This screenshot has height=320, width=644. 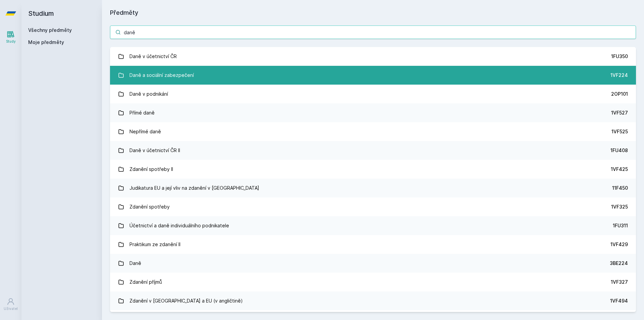 I want to click on div: Daně v účetnictví ČR, so click(x=153, y=56).